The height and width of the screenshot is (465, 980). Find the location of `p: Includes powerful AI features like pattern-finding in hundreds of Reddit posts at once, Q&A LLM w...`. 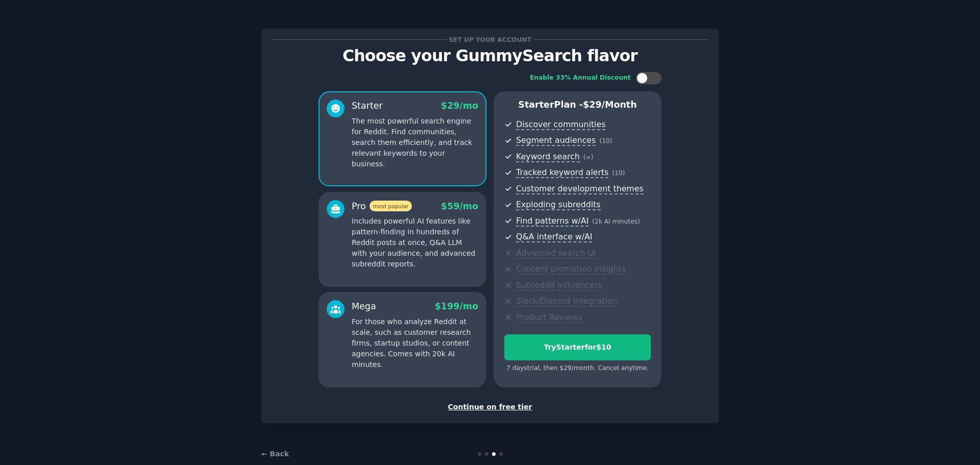

p: Includes powerful AI features like pattern-finding in hundreds of Reddit posts at once, Q&A LLM w... is located at coordinates (415, 242).